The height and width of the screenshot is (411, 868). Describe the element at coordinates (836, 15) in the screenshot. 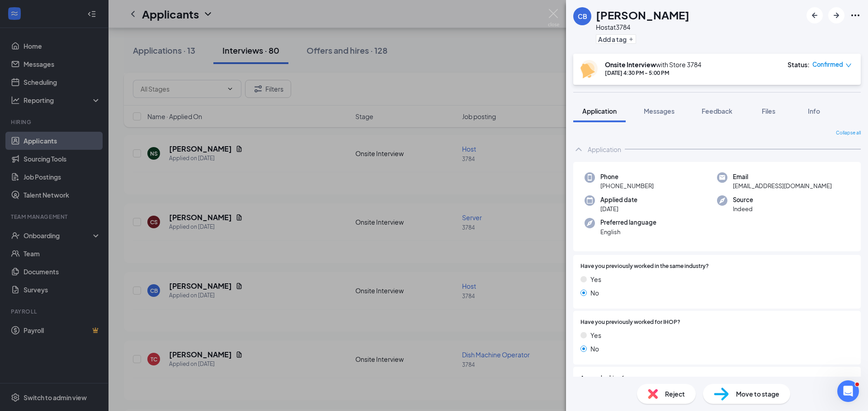

I see `button: ArrowRight` at that location.